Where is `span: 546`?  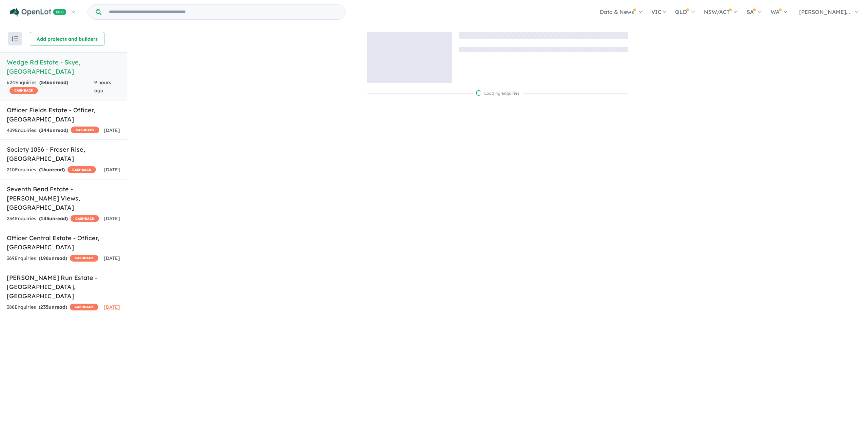
span: 546 is located at coordinates (45, 82).